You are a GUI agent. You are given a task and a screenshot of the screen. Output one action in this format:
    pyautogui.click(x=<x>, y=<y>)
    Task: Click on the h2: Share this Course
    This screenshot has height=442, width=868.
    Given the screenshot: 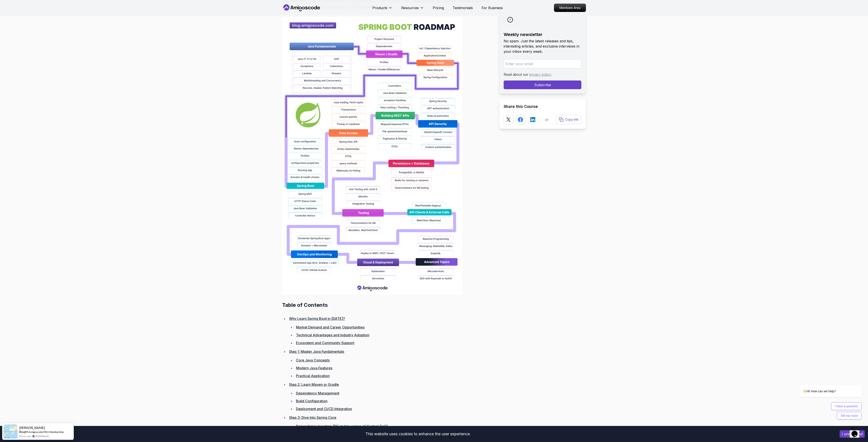 What is the action you would take?
    pyautogui.click(x=542, y=107)
    